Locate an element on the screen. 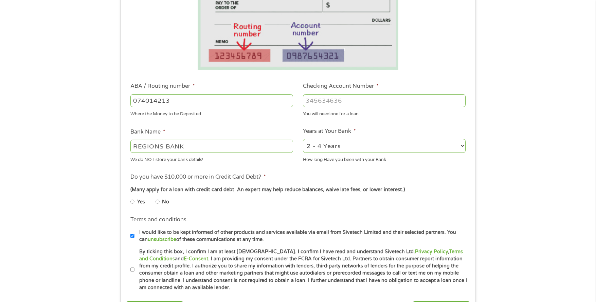  label: Terms and conditions is located at coordinates (158, 220).